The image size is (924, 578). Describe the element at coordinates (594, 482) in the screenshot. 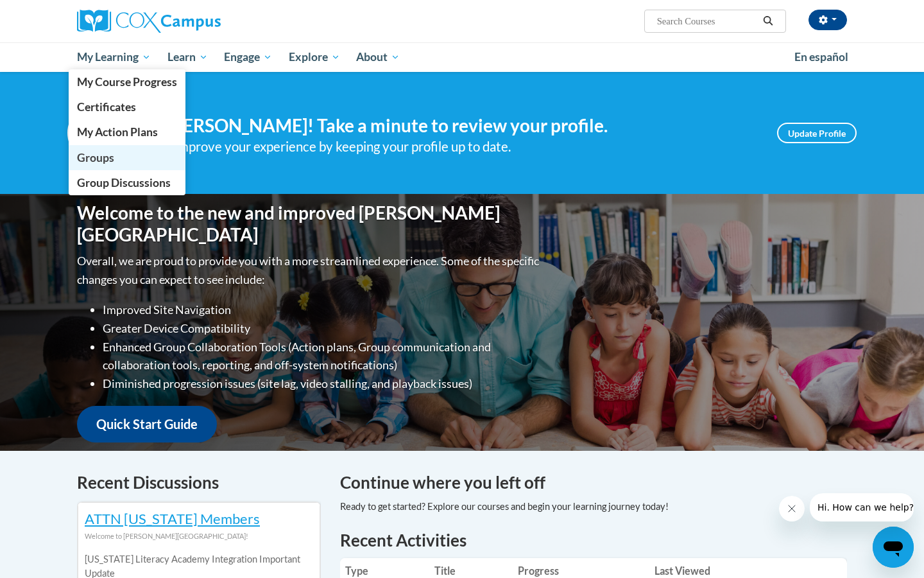

I see `h4: Continue where you left off` at that location.